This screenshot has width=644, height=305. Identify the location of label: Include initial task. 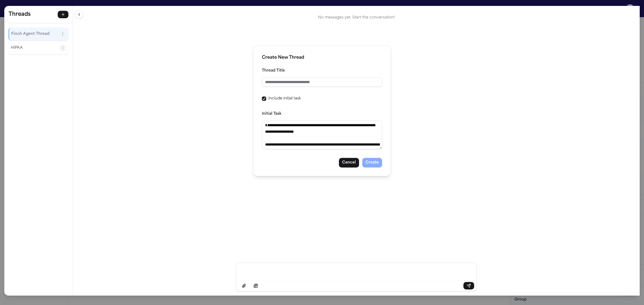
(284, 99).